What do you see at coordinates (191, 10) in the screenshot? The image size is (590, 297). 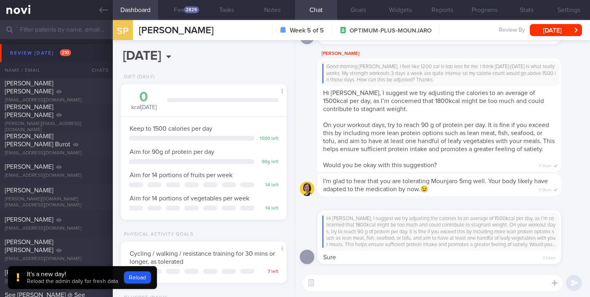 I see `div: 2829` at bounding box center [191, 10].